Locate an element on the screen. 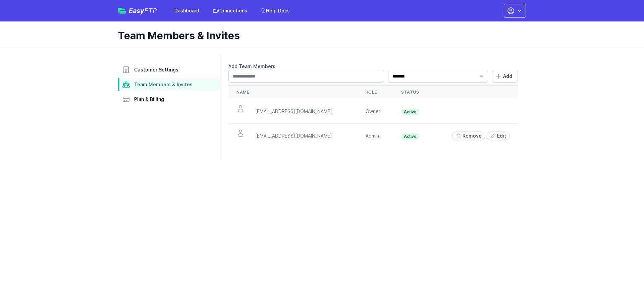 This screenshot has height=308, width=644. a: Plan & Billing is located at coordinates (169, 99).